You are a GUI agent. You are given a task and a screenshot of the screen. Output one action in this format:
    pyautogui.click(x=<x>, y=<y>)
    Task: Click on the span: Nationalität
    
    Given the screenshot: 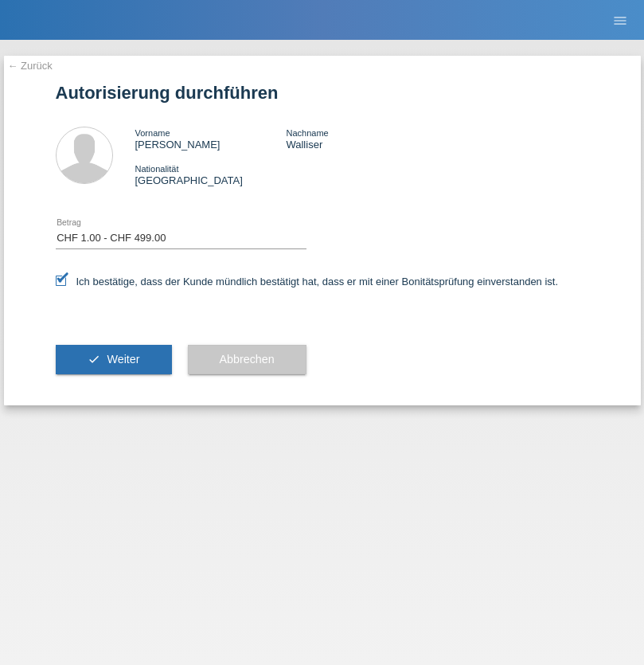 What is the action you would take?
    pyautogui.click(x=157, y=169)
    